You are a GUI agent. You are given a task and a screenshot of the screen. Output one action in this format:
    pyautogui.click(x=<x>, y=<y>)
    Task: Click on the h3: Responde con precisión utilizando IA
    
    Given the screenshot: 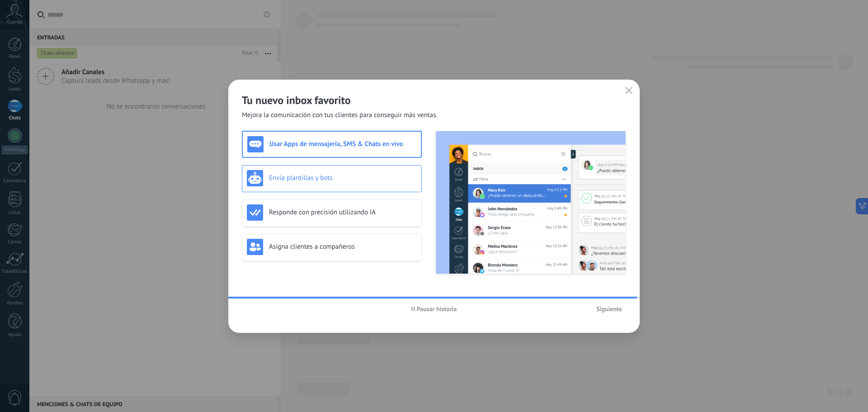 What is the action you would take?
    pyautogui.click(x=343, y=212)
    